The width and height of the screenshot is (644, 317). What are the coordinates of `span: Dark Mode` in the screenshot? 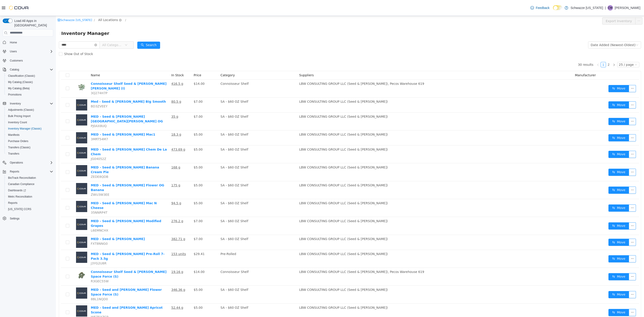 It's located at (553, 10).